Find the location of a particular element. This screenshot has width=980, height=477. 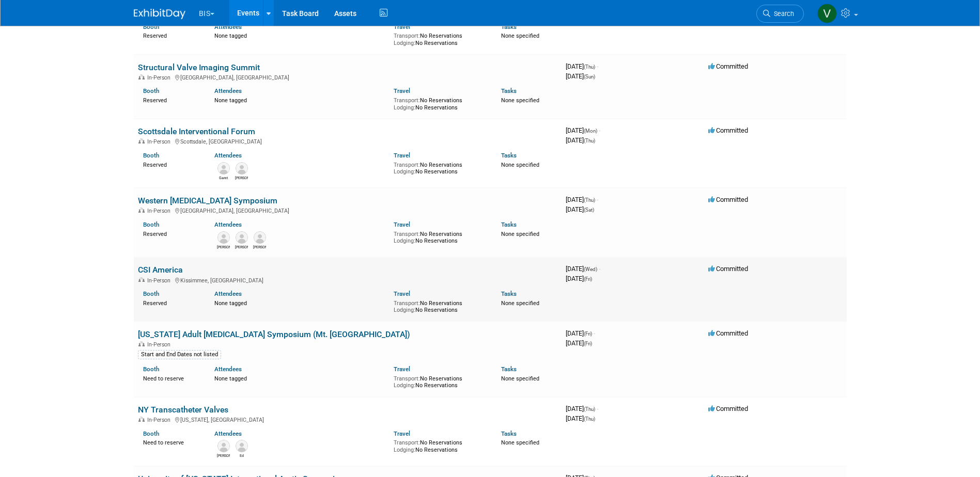

div: Garet Flake is located at coordinates (223, 178).